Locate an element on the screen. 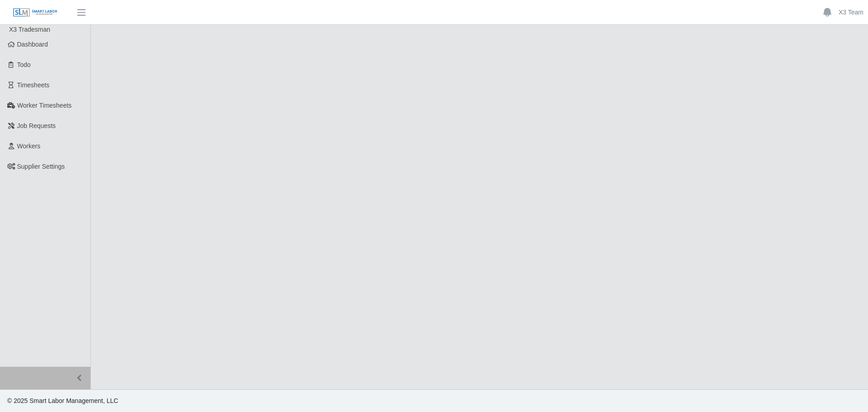 This screenshot has width=868, height=412. img: SLM Logo is located at coordinates (36, 12).